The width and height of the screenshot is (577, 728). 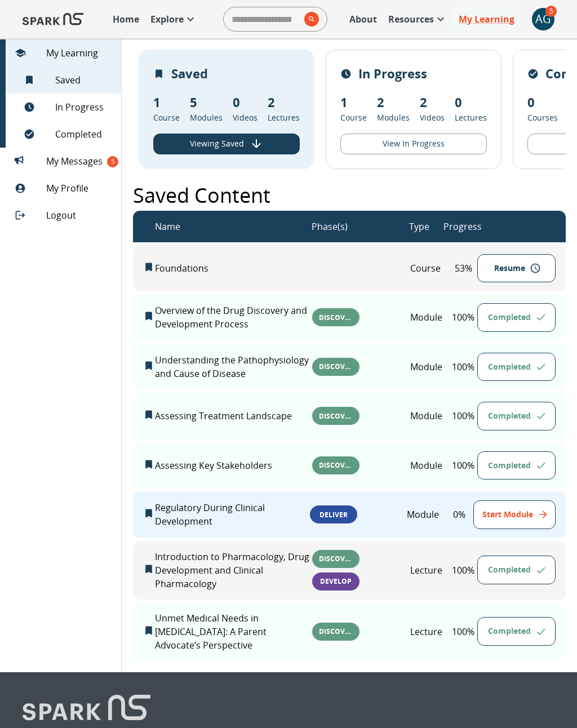 What do you see at coordinates (79, 188) in the screenshot?
I see `span: My Profile` at bounding box center [79, 188].